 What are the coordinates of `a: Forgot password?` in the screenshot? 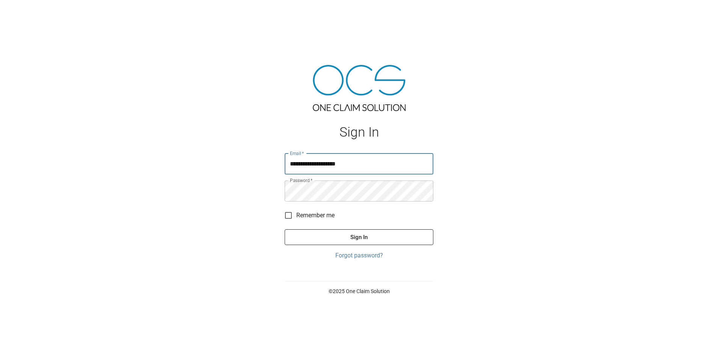 It's located at (359, 256).